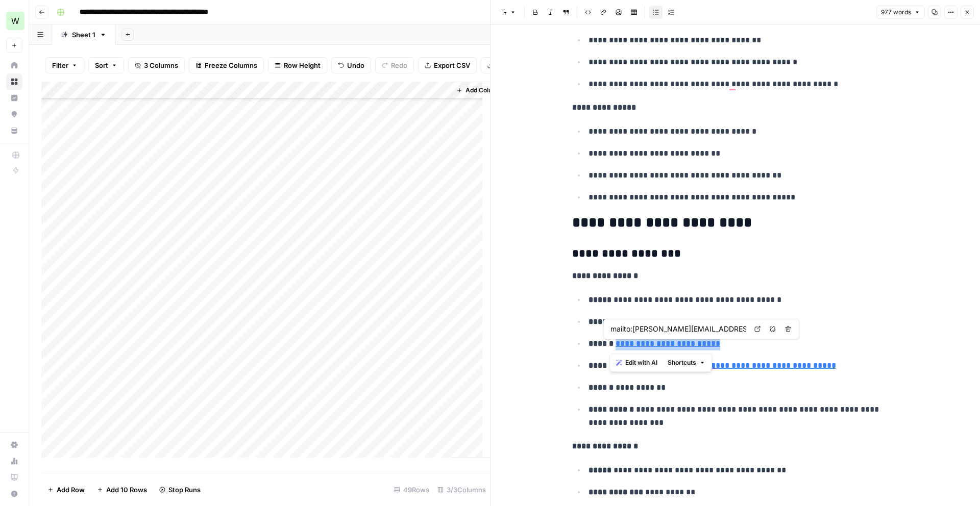  Describe the element at coordinates (14, 98) in the screenshot. I see `a: Insights` at that location.